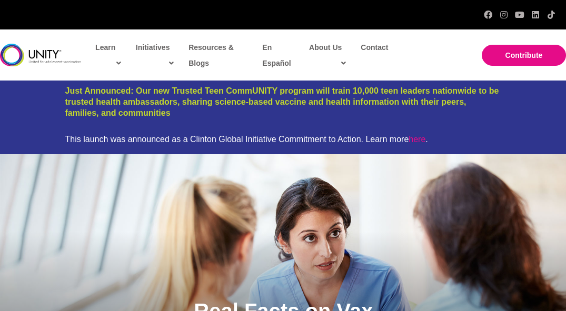 The image size is (566, 311). I want to click on a: Instagram, so click(504, 15).